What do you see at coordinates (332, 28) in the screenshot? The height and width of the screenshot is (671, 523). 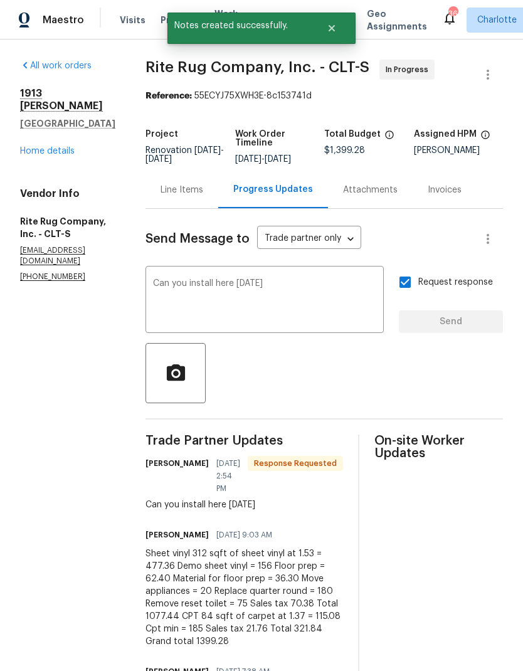 I see `button: Close` at bounding box center [332, 28].